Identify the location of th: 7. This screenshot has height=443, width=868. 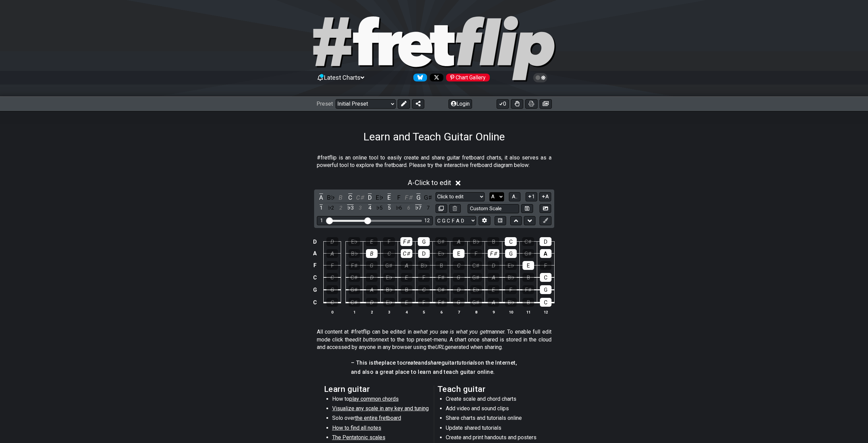
(458, 312).